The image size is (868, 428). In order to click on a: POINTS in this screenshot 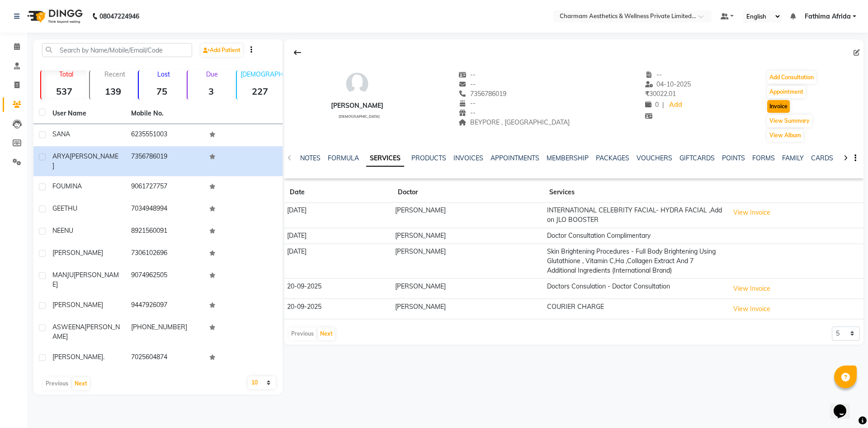, I will do `click(734, 158)`.